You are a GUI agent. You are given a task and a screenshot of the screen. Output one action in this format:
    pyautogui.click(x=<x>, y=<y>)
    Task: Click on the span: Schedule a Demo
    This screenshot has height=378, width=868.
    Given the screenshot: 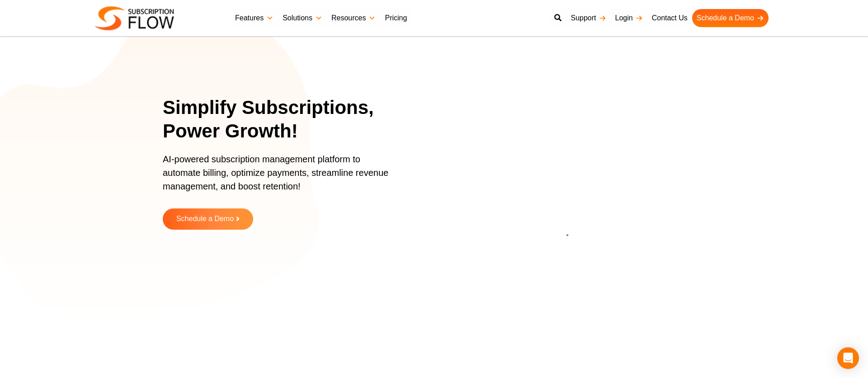 What is the action you would take?
    pyautogui.click(x=205, y=218)
    